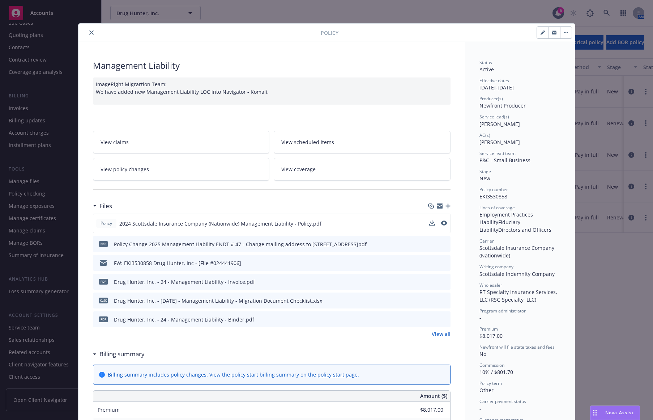 The height and width of the screenshot is (420, 653). What do you see at coordinates (487, 390) in the screenshot?
I see `span: Other` at bounding box center [487, 390].